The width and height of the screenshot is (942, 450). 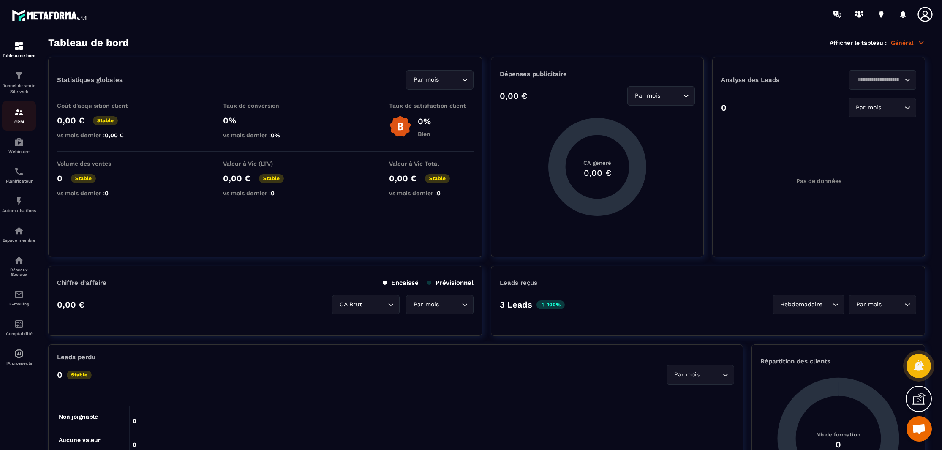 What do you see at coordinates (19, 272) in the screenshot?
I see `p: Réseaux Sociaux` at bounding box center [19, 272].